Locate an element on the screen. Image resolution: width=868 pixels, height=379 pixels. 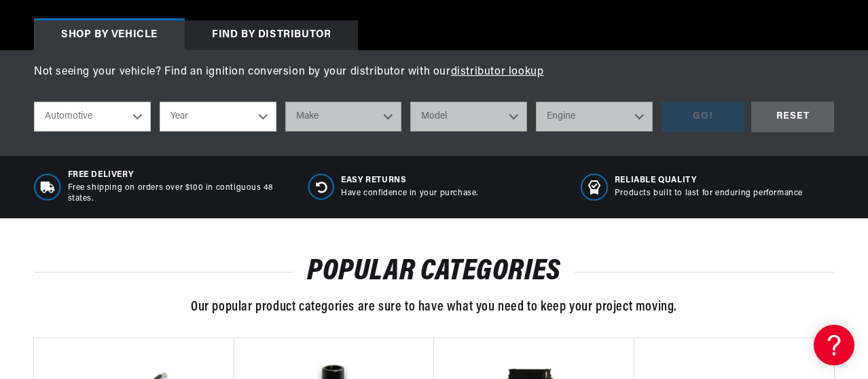
p: Free shipping on orders over $100 in contiguous 48 states. is located at coordinates (177, 194).